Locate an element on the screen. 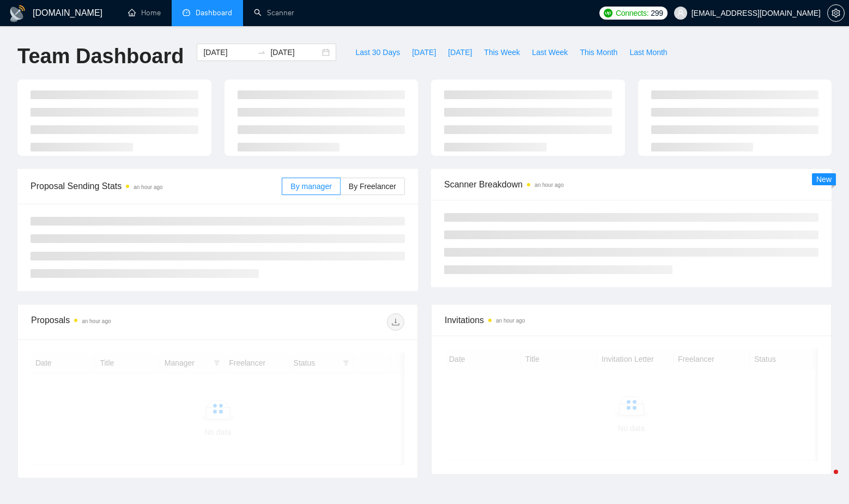  span: Scanner Breakdown is located at coordinates (631, 184).